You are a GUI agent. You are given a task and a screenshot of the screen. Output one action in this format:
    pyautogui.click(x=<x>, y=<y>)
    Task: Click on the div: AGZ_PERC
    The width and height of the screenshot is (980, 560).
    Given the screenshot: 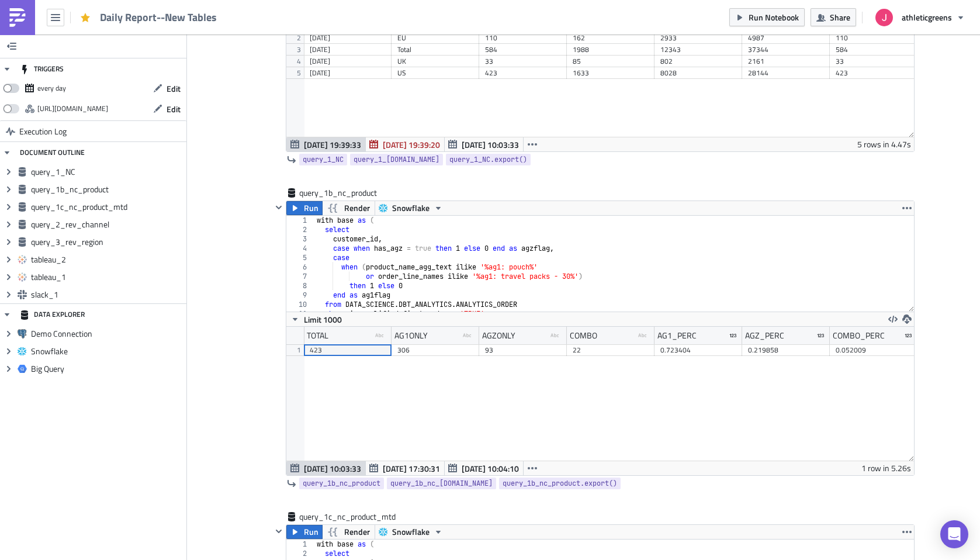 What is the action you would take?
    pyautogui.click(x=765, y=336)
    